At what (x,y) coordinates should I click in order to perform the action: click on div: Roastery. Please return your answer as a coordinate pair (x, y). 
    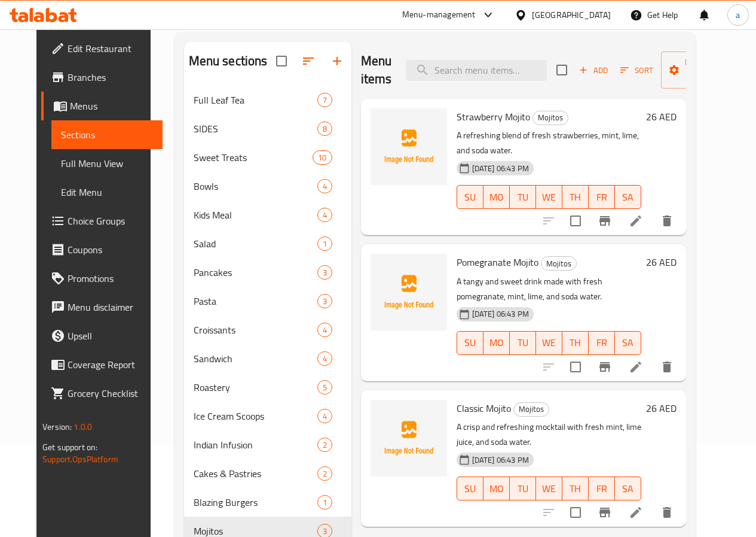
    Looking at the image, I should click on (256, 387).